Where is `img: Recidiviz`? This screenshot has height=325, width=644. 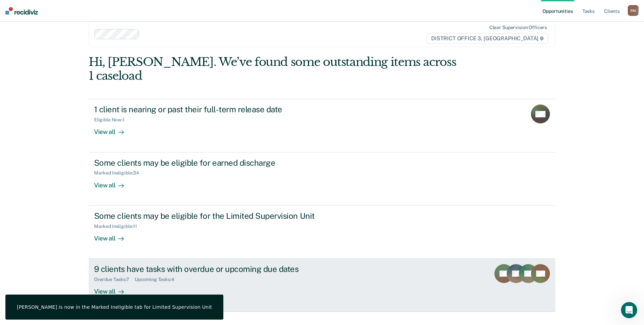
img: Recidiviz is located at coordinates (22, 11).